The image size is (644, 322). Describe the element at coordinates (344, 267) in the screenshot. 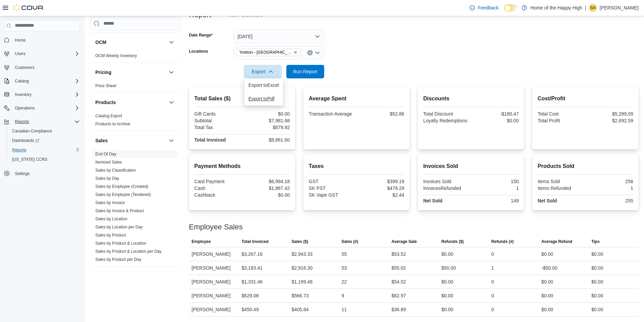

I see `div: 53` at that location.